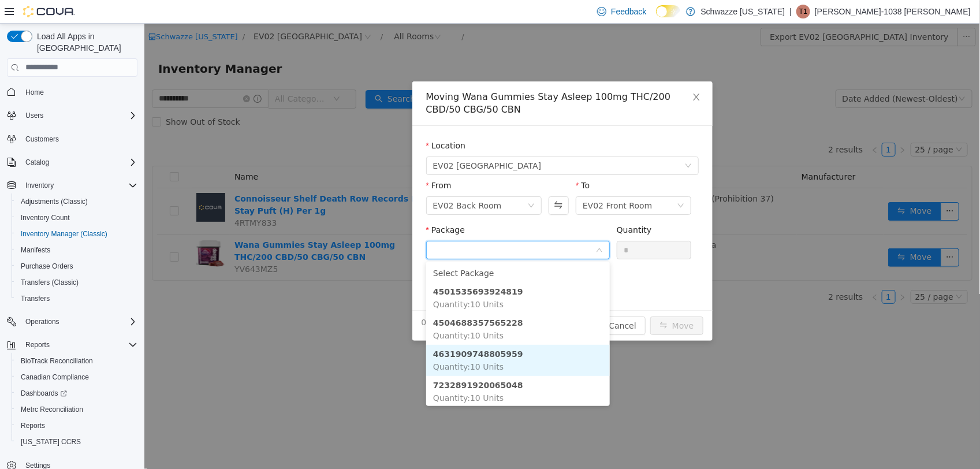 This screenshot has height=469, width=980. Describe the element at coordinates (73, 139) in the screenshot. I see `button: Customers` at that location.